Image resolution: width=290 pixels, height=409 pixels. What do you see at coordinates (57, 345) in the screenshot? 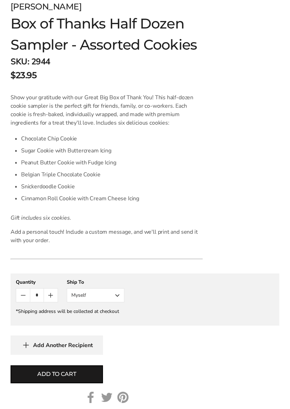
I see `button: Add Another Recipient` at bounding box center [57, 345].